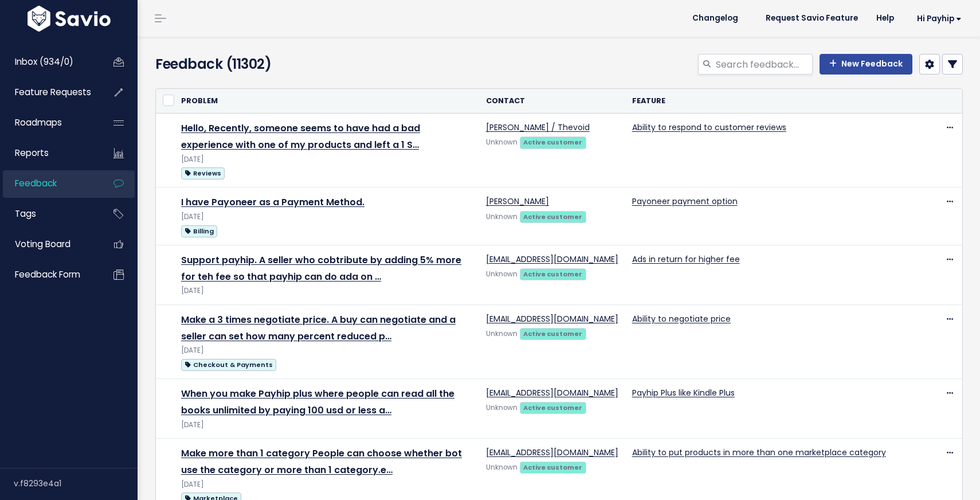  What do you see at coordinates (326, 101) in the screenshot?
I see `th: Problem` at bounding box center [326, 101].